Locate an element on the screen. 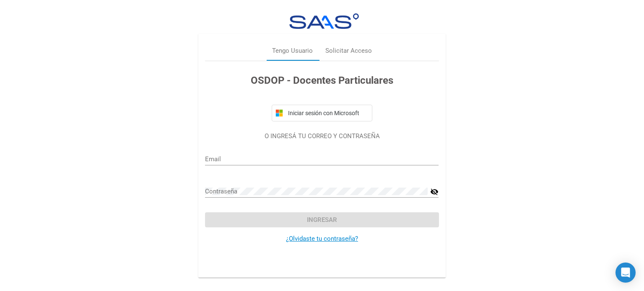  button: Ingresar is located at coordinates (322, 220).